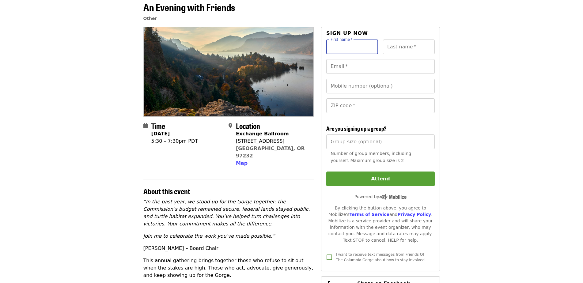  Describe the element at coordinates (262, 134) in the screenshot. I see `strong: Exchange Ballroom` at that location.